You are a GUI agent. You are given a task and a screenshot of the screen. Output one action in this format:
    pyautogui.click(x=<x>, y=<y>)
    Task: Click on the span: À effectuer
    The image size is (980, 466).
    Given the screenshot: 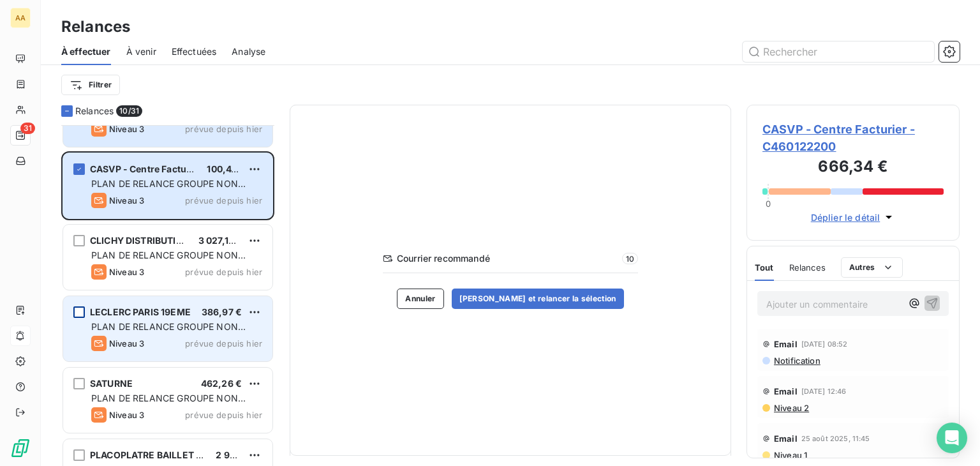 What is the action you would take?
    pyautogui.click(x=86, y=51)
    